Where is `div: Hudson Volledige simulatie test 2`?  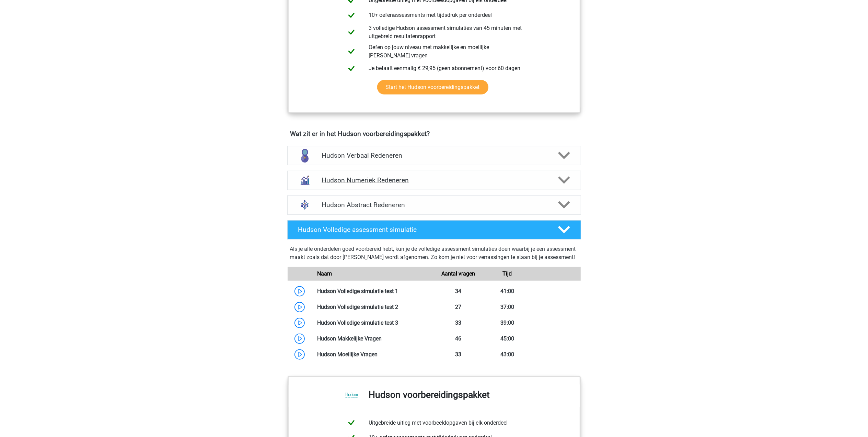
div: Hudson Volledige simulatie test 2 is located at coordinates (373, 307).